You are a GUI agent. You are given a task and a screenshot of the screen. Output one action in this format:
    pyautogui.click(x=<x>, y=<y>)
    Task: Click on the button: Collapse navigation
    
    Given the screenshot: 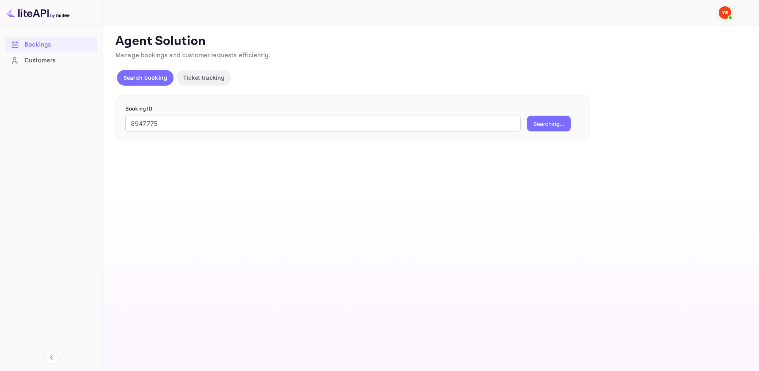 What is the action you would take?
    pyautogui.click(x=51, y=358)
    